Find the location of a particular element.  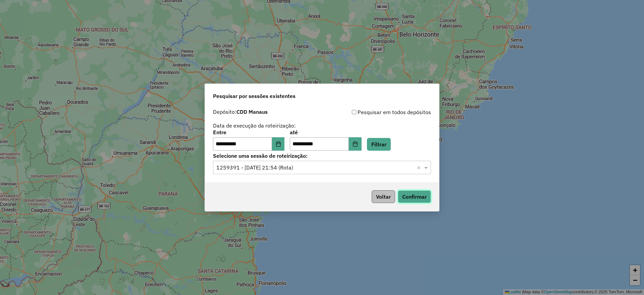

button: Confirmar is located at coordinates (414, 197).